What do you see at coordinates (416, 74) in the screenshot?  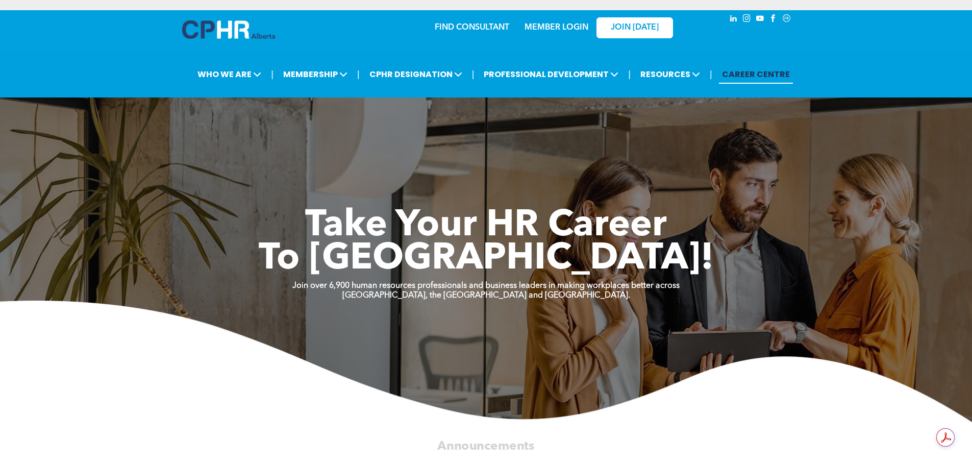 I see `span: CPHR DESIGNATION` at bounding box center [416, 74].